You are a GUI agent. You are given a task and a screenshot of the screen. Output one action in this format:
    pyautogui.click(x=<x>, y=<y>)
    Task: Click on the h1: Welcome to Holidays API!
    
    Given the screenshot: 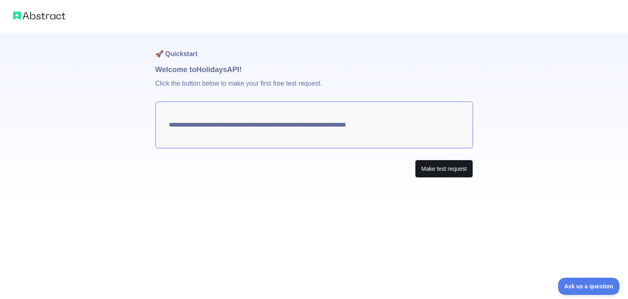 What is the action you would take?
    pyautogui.click(x=314, y=70)
    